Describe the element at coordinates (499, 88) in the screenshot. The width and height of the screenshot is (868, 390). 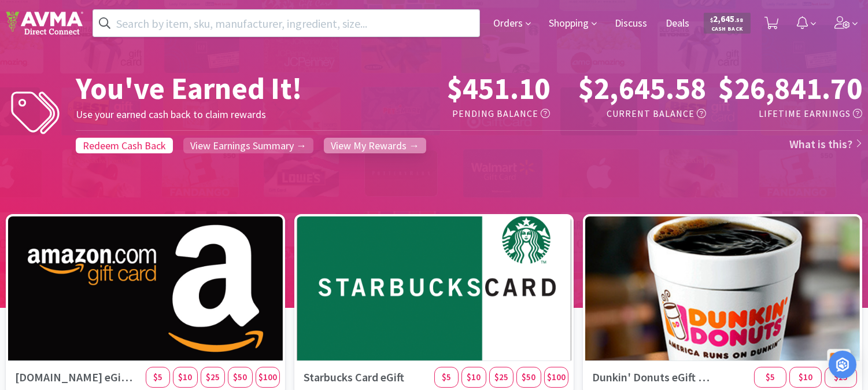
I see `span: $451.10` at that location.